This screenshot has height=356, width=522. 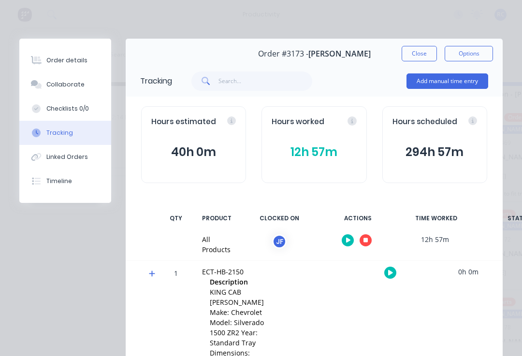 I want to click on input: Search..., so click(x=265, y=81).